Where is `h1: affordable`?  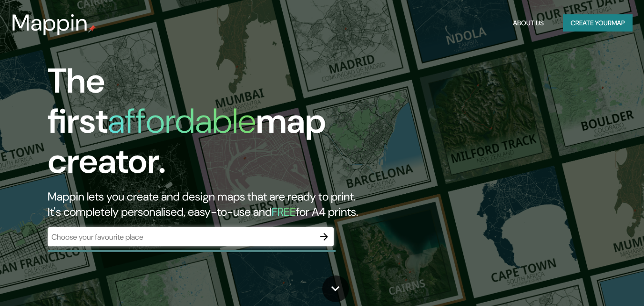 h1: affordable is located at coordinates (182, 121).